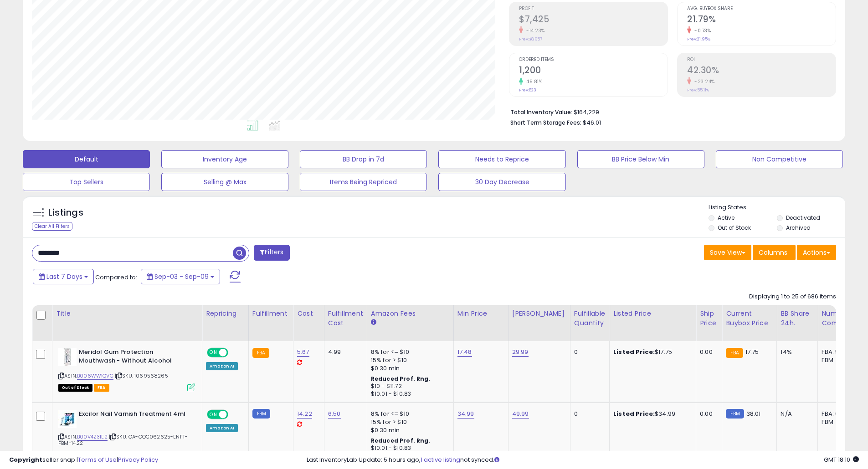  What do you see at coordinates (521, 414) in the screenshot?
I see `a: 49.99` at bounding box center [521, 414].